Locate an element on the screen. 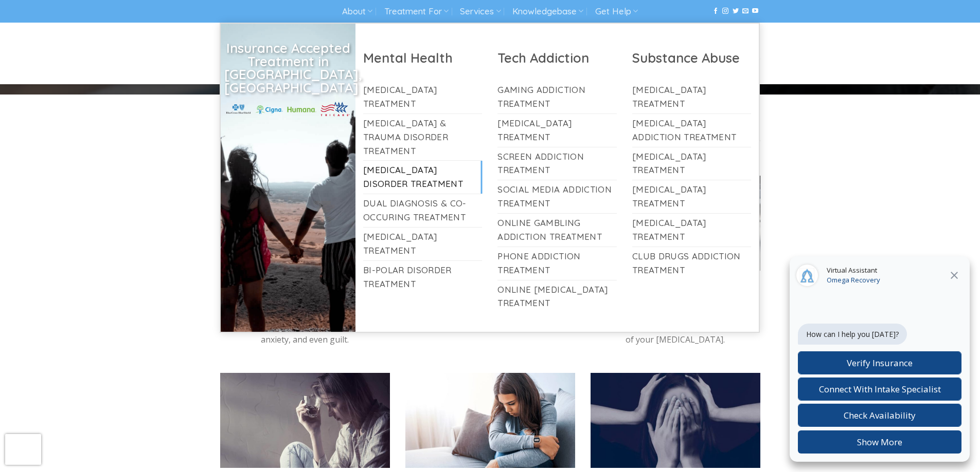  a: Gaming Addiction Treatment is located at coordinates (557, 97).